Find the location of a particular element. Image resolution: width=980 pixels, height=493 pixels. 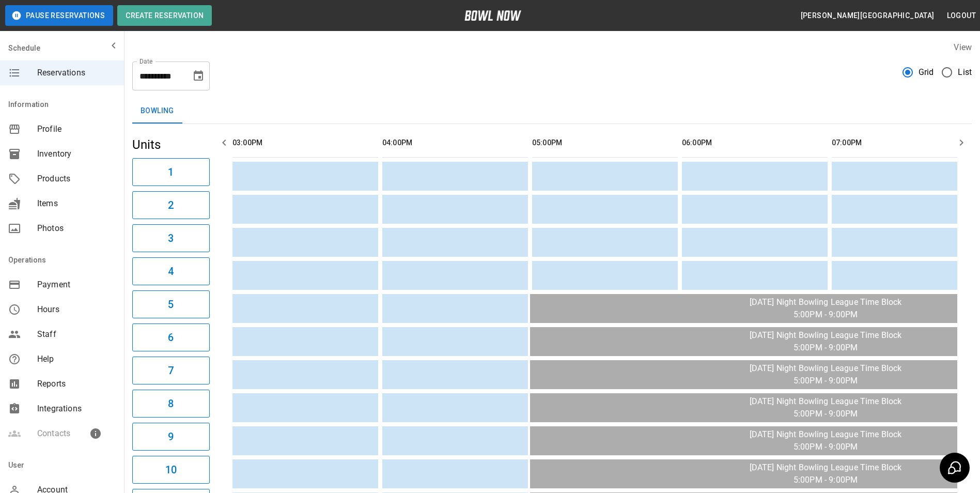

h6: 8 is located at coordinates (170, 404).